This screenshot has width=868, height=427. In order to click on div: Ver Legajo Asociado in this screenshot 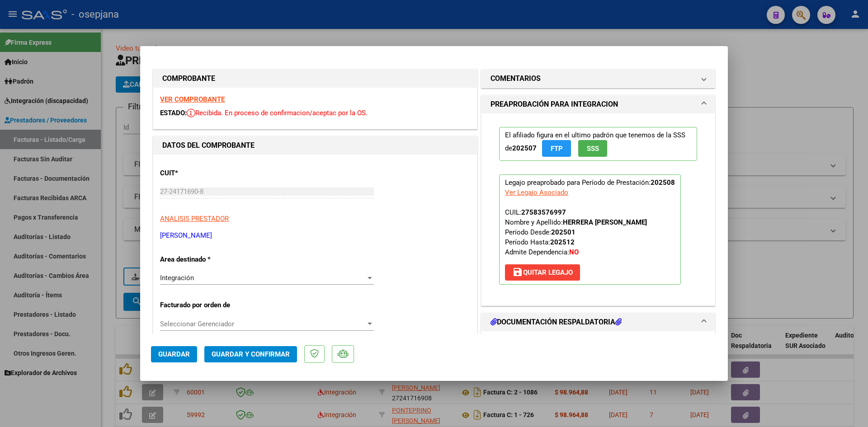, I will do `click(536, 192)`.